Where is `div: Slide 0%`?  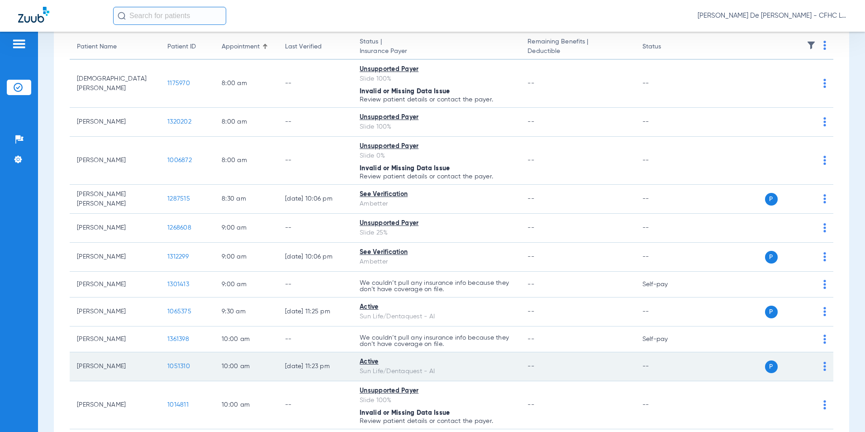
div: Slide 0% is located at coordinates (436, 156).